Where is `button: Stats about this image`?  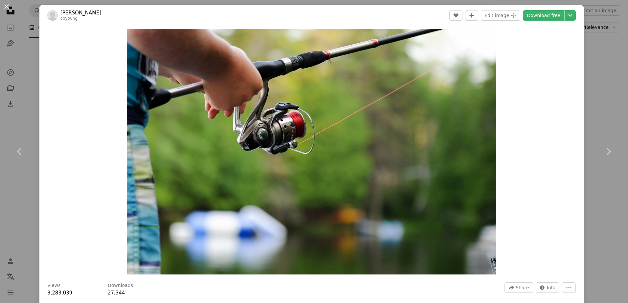
button: Stats about this image is located at coordinates (547, 288).